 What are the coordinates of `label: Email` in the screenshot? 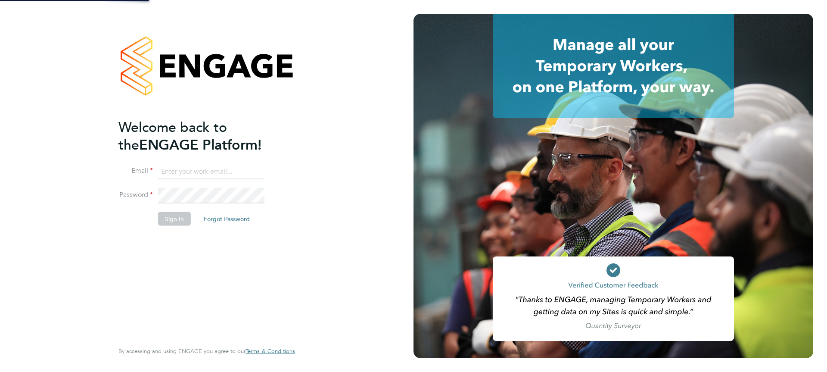 It's located at (136, 171).